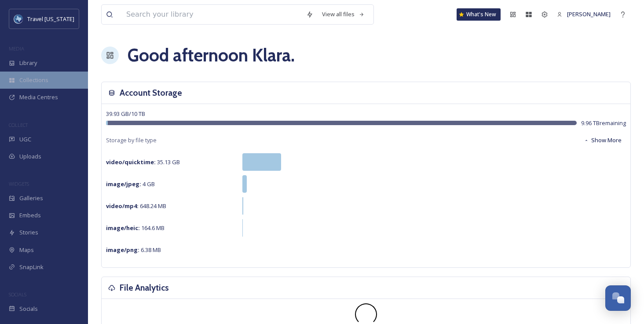 The height and width of the screenshot is (324, 644). Describe the element at coordinates (123, 250) in the screenshot. I see `strong: image/png :` at that location.